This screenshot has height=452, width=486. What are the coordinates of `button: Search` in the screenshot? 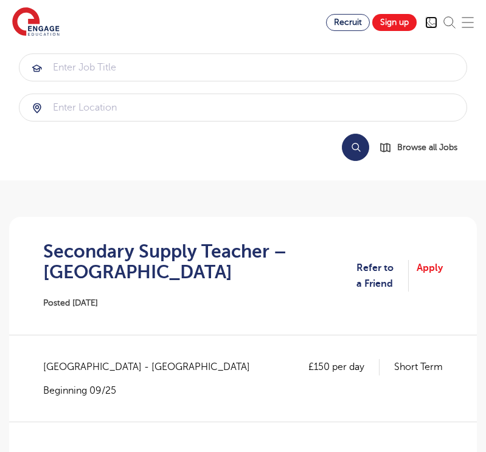 It's located at (355, 147).